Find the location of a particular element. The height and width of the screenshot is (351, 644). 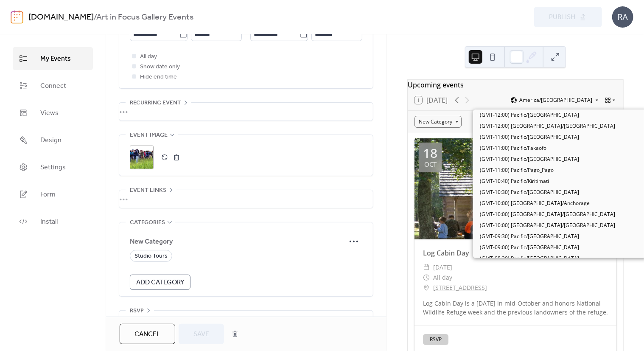

a: Settings is located at coordinates (53, 167).